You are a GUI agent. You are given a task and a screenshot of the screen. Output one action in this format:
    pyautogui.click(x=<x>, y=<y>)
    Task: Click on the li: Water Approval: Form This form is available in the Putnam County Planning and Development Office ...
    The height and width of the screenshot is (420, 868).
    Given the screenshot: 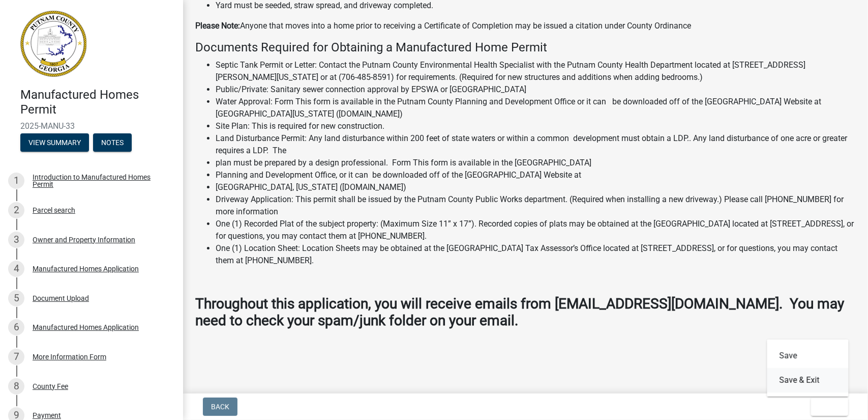 What is the action you would take?
    pyautogui.click(x=535, y=108)
    